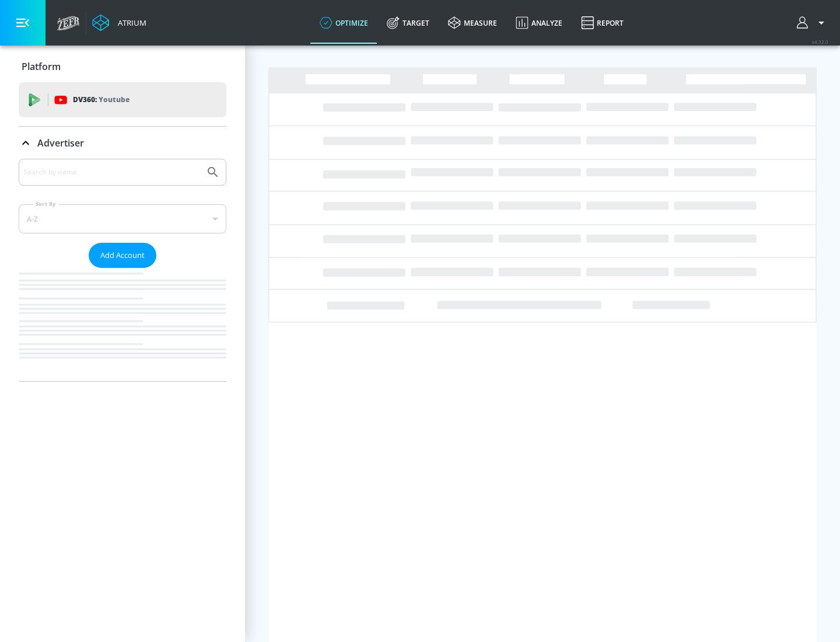 This screenshot has width=840, height=642. What do you see at coordinates (41, 67) in the screenshot?
I see `p: Platform` at bounding box center [41, 67].